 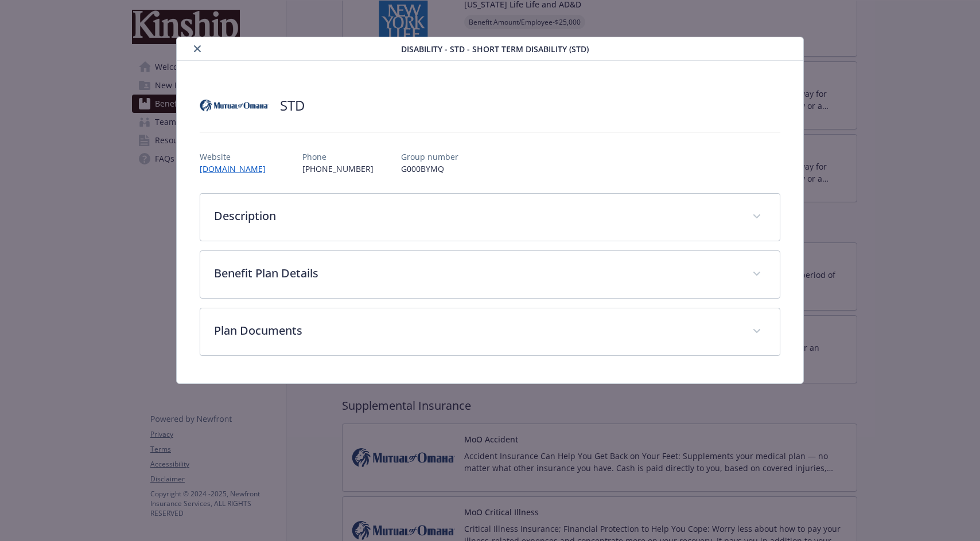 I want to click on div: Plan Documents, so click(x=490, y=332).